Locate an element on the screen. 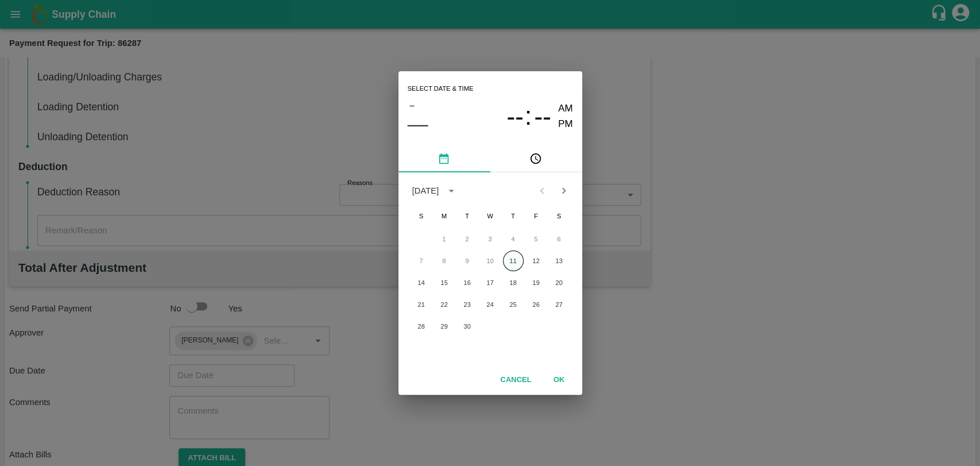 The height and width of the screenshot is (466, 980). button: 23 is located at coordinates (467, 304).